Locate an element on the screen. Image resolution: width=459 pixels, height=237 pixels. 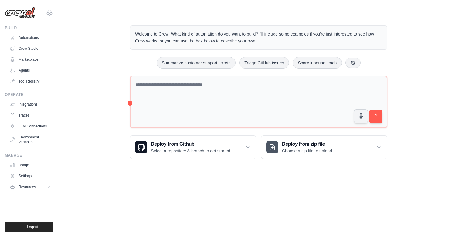
button: Summarize customer support tickets is located at coordinates (196, 63).